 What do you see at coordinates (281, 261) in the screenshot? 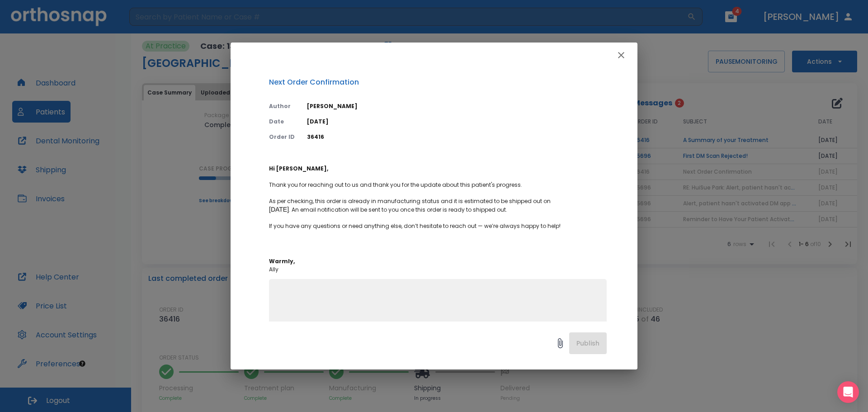
I see `strong: ​﻿Warmly,` at bounding box center [281, 261].